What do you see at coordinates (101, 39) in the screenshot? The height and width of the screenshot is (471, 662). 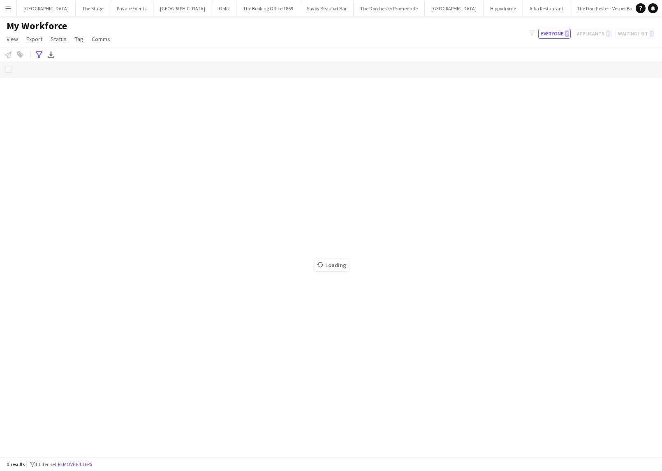 I see `span: Comms` at bounding box center [101, 39].